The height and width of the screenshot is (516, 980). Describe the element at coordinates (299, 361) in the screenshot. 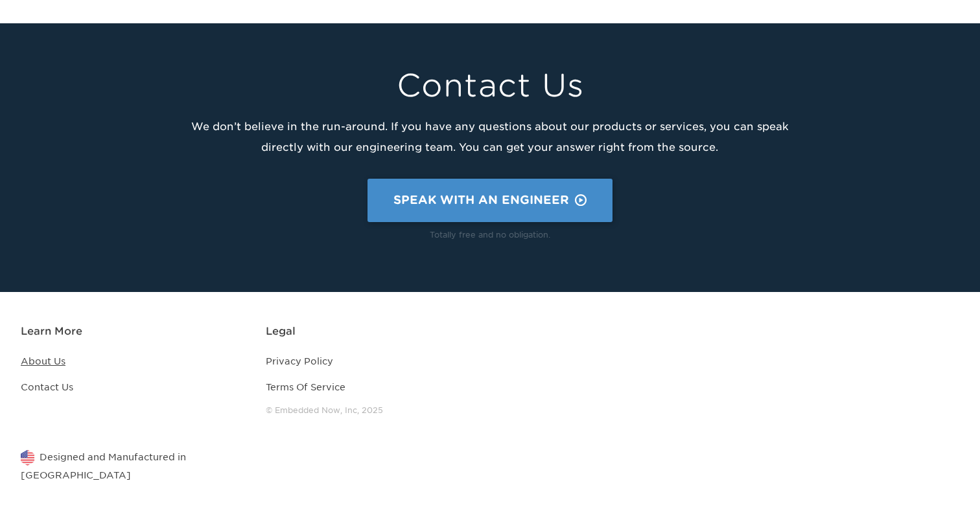

I see `a: Privacy Policy` at that location.